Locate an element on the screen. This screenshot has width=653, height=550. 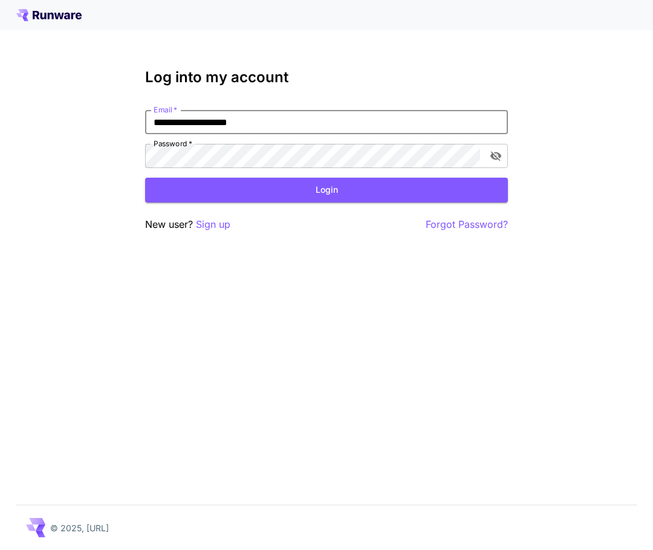
p: Sign up is located at coordinates (213, 224).